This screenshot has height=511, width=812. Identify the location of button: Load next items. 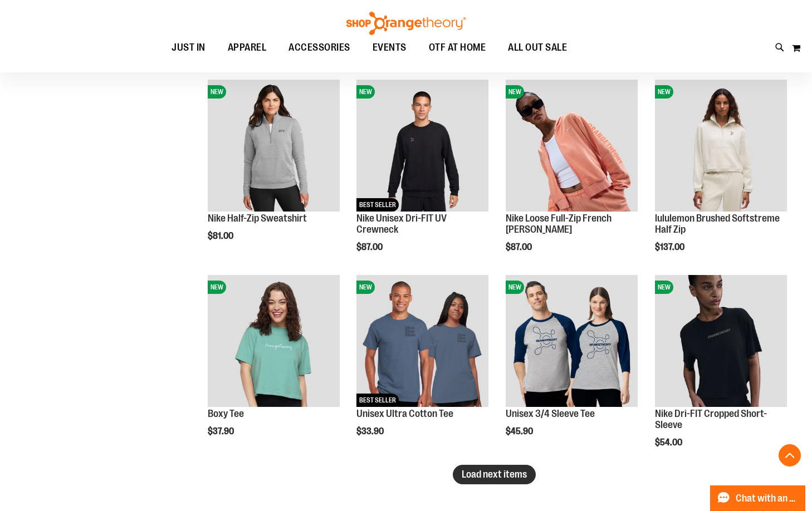
(494, 474).